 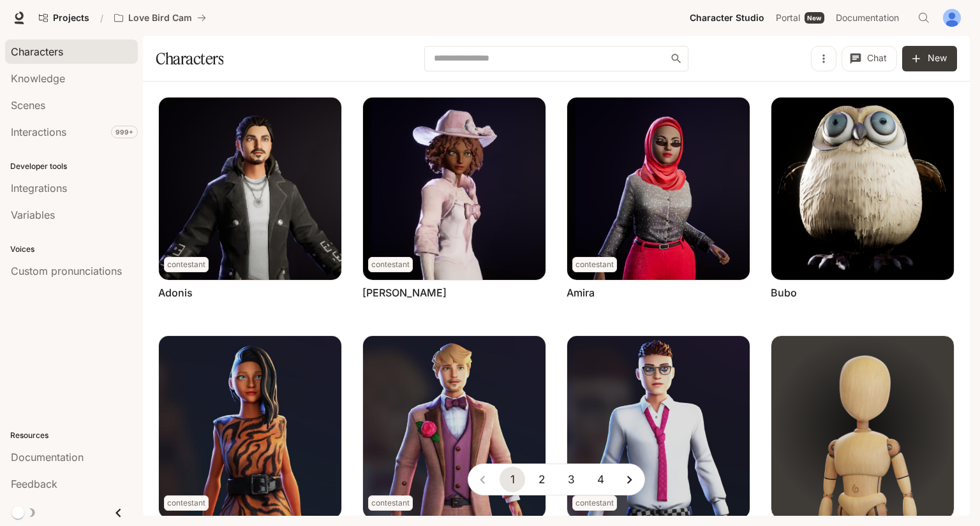 I want to click on a: PortalNew, so click(x=800, y=18).